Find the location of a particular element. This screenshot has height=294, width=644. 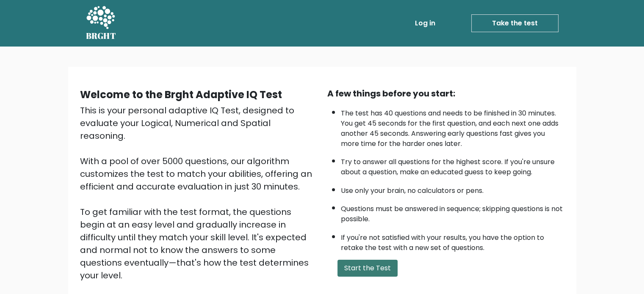

b: Welcome to the Brght Adaptive IQ Test is located at coordinates (181, 94).